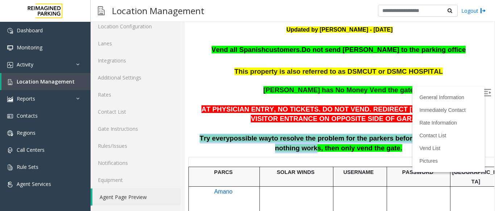 The width and height of the screenshot is (495, 211). I want to click on a: Equipment, so click(136, 179).